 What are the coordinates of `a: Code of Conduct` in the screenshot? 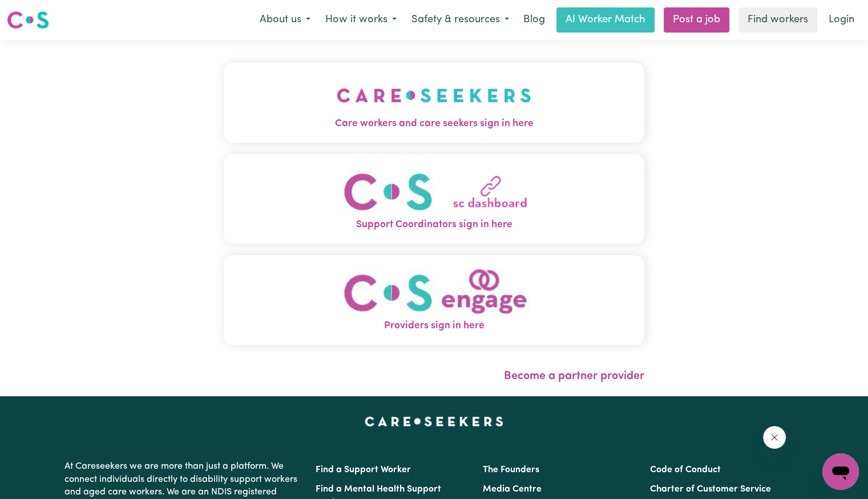 It's located at (685, 470).